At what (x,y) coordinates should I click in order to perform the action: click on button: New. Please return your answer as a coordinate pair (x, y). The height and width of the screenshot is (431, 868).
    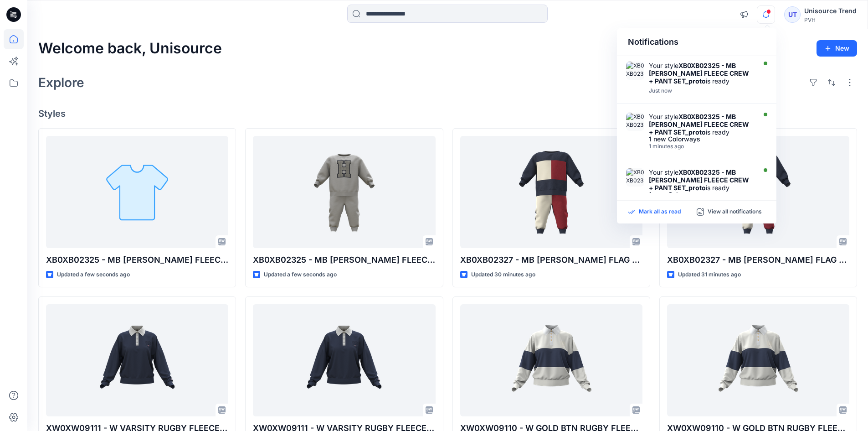
    Looking at the image, I should click on (837, 48).